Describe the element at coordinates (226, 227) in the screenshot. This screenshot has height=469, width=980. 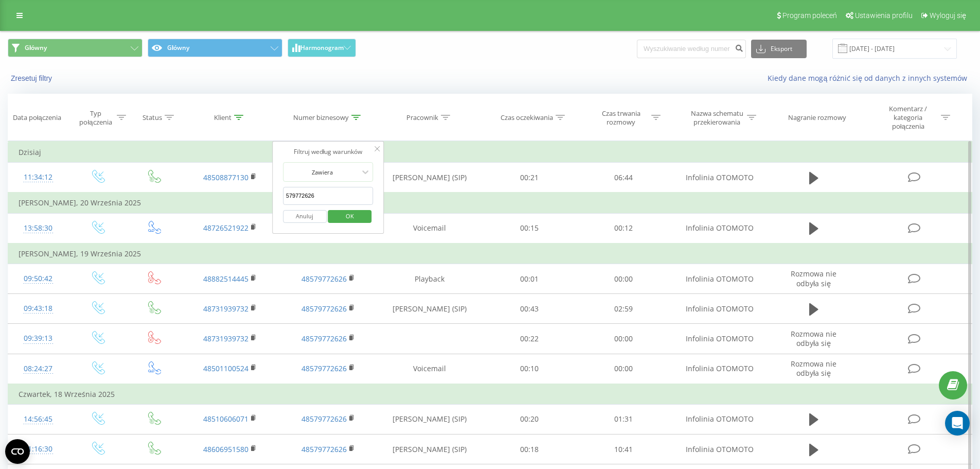
I see `a: 48726521922` at that location.